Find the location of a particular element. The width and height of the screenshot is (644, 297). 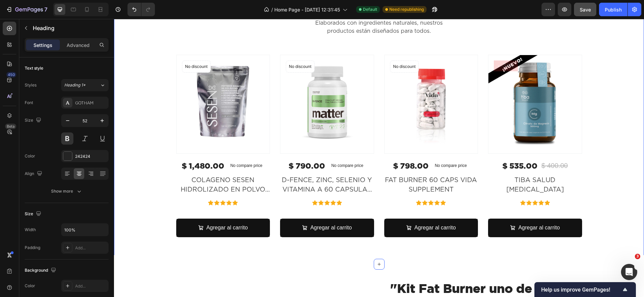

span: Save is located at coordinates (585, 10).